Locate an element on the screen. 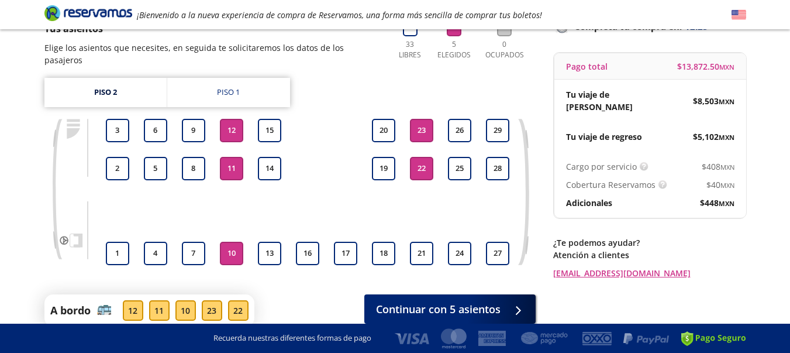  button: 23 is located at coordinates (422, 130).